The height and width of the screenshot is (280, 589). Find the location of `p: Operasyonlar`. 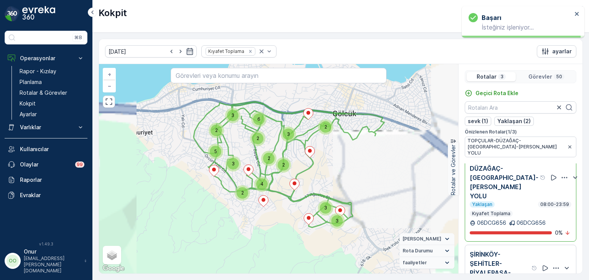

p: Operasyonlar is located at coordinates (46, 58).